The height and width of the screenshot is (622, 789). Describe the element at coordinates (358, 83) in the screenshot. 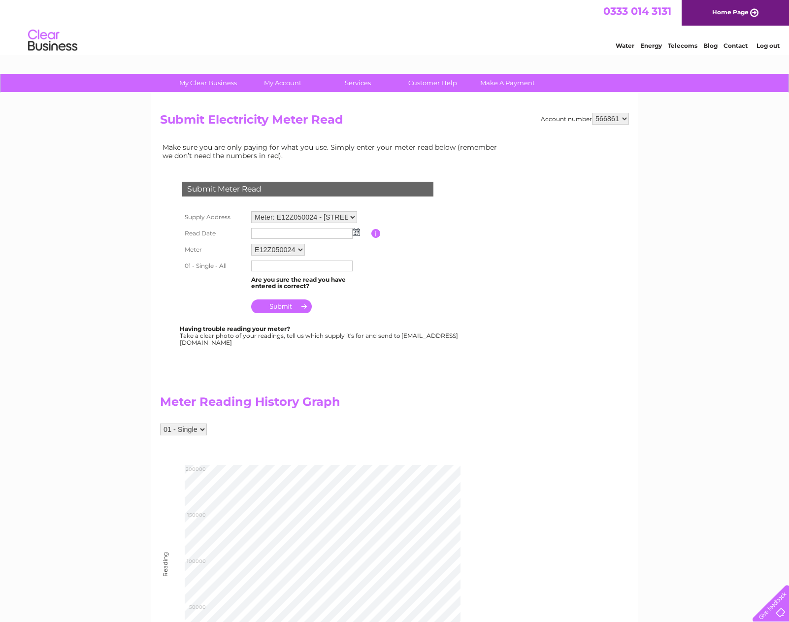

I see `a: Services` at that location.